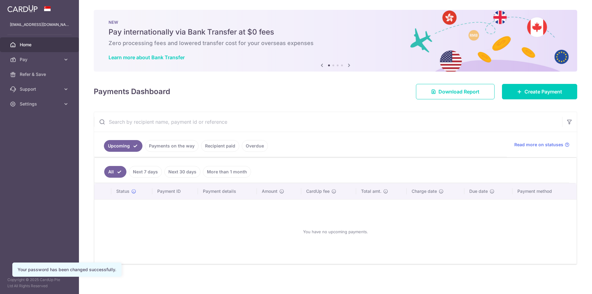  Describe the element at coordinates (336, 41) in the screenshot. I see `img: Bank transfer banner` at that location.